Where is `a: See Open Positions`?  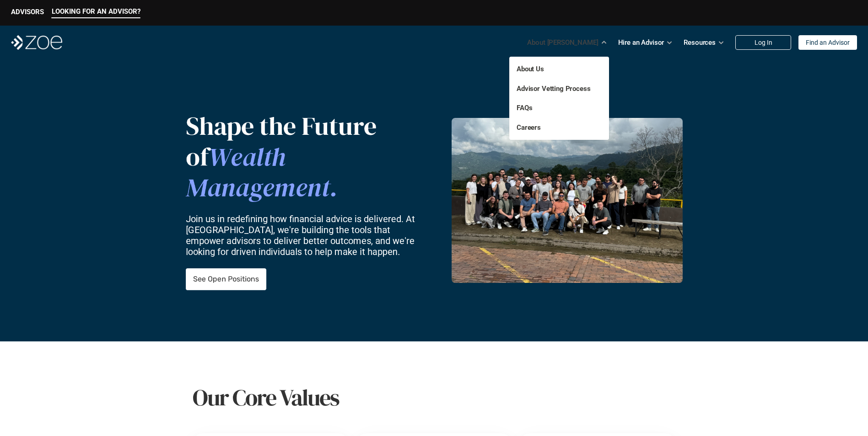
a: See Open Positions is located at coordinates (226, 279).